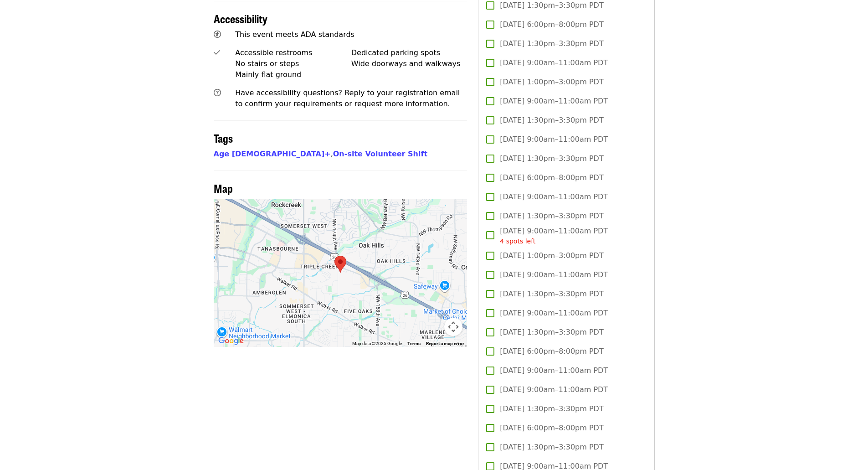 Image resolution: width=868 pixels, height=470 pixels. I want to click on i: question-circle icon, so click(217, 93).